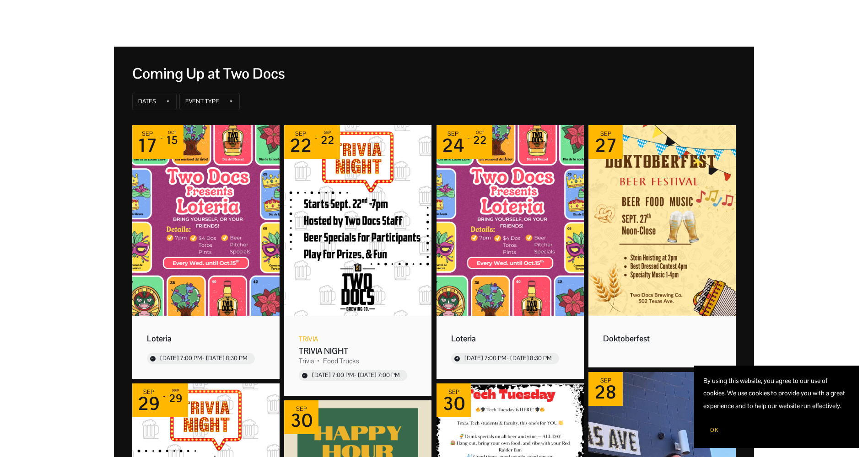 The image size is (868, 457). What do you see at coordinates (465, 142) in the screenshot?
I see `div: Event dates: September 24 - October 22` at bounding box center [465, 142].